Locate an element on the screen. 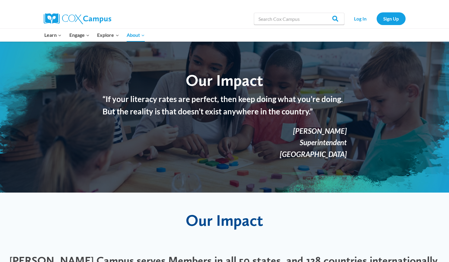 The image size is (449, 262). span: Explore is located at coordinates (108, 35).